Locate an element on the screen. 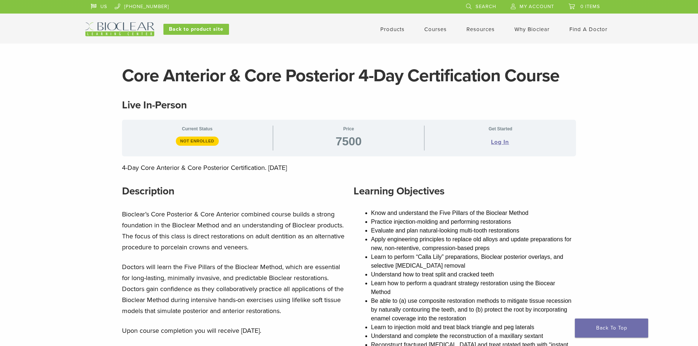  a: Back to product site is located at coordinates (196, 29).